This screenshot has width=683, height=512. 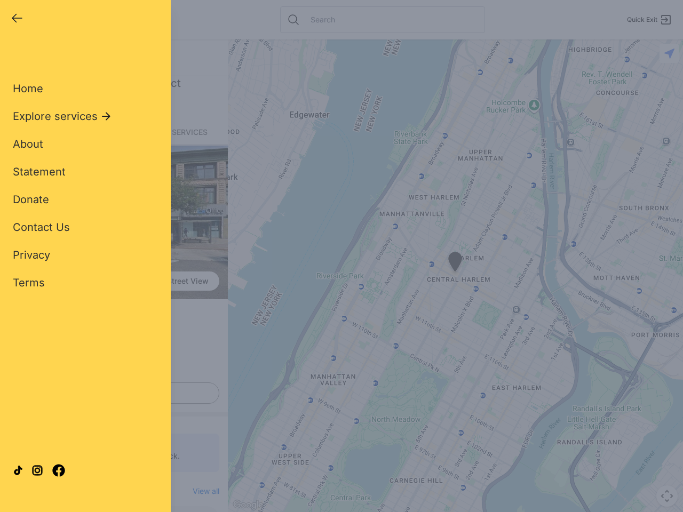 What do you see at coordinates (31, 255) in the screenshot?
I see `span: Privacy` at bounding box center [31, 255].